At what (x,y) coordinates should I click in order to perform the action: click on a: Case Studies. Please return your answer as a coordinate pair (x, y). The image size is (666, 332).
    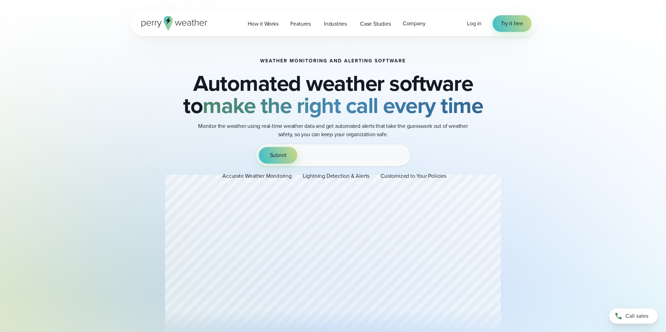
    Looking at the image, I should click on (375, 24).